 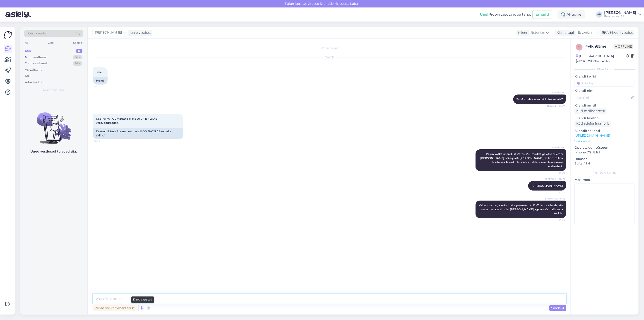 What do you see at coordinates (605, 141) in the screenshot?
I see `p: Vaata edasi ...` at bounding box center [605, 141].